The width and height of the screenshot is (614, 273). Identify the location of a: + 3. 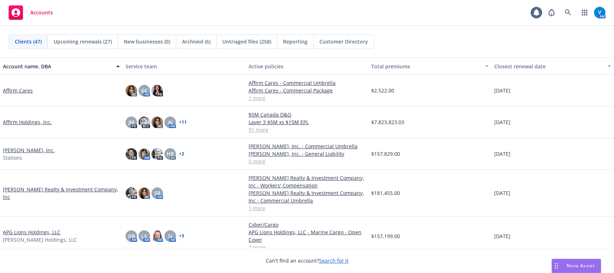
(181, 236).